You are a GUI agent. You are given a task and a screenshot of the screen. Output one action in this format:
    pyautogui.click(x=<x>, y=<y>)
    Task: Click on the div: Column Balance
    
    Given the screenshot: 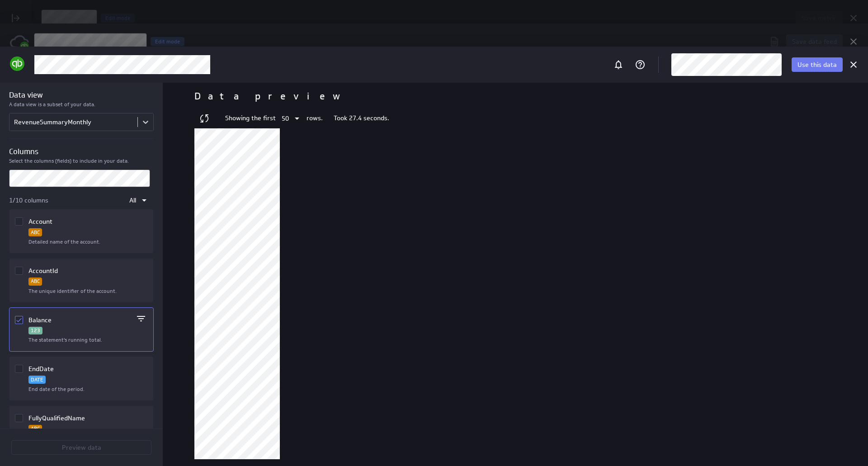 What is the action you would take?
    pyautogui.click(x=80, y=328)
    